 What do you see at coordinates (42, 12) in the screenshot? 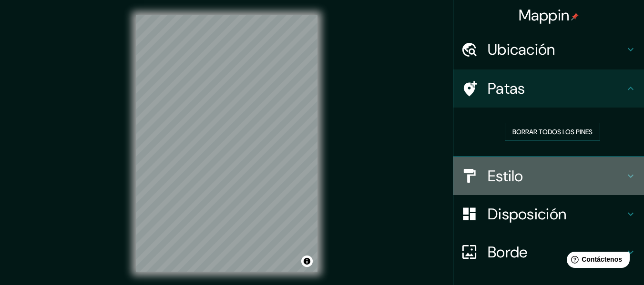
I see `font: Contáctenos` at bounding box center [42, 12].